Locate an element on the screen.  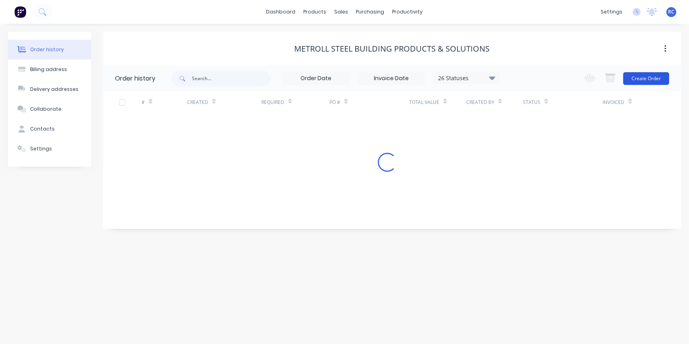
div: Contacts is located at coordinates (42, 129).